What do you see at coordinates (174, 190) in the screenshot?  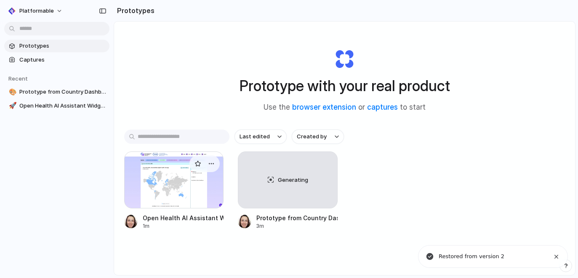 I see `a: Open Health AI Assistant WidgetOpen Health AI Assistant Widget1m` at bounding box center [174, 190].